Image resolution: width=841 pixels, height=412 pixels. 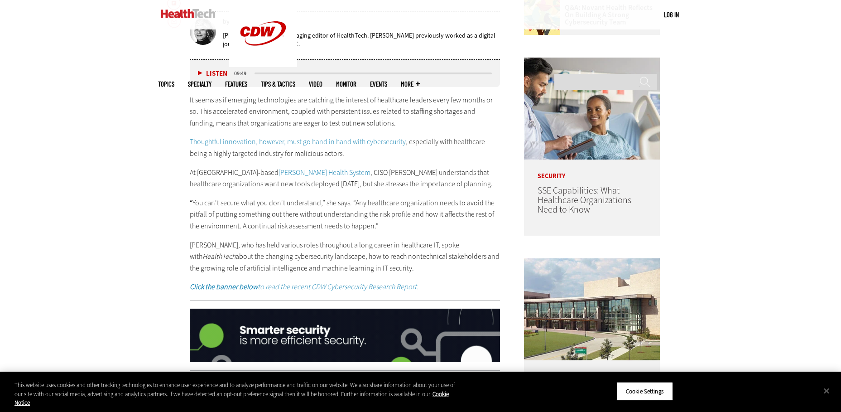 I want to click on p: , especially with healthcare being a highly targeted industry for malicious actors., so click(x=345, y=147).